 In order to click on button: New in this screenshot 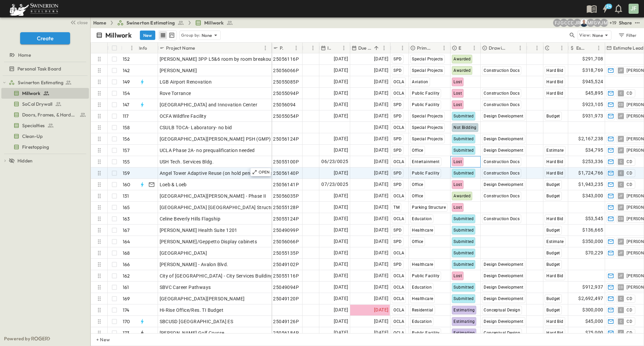, I will do `click(148, 35)`.